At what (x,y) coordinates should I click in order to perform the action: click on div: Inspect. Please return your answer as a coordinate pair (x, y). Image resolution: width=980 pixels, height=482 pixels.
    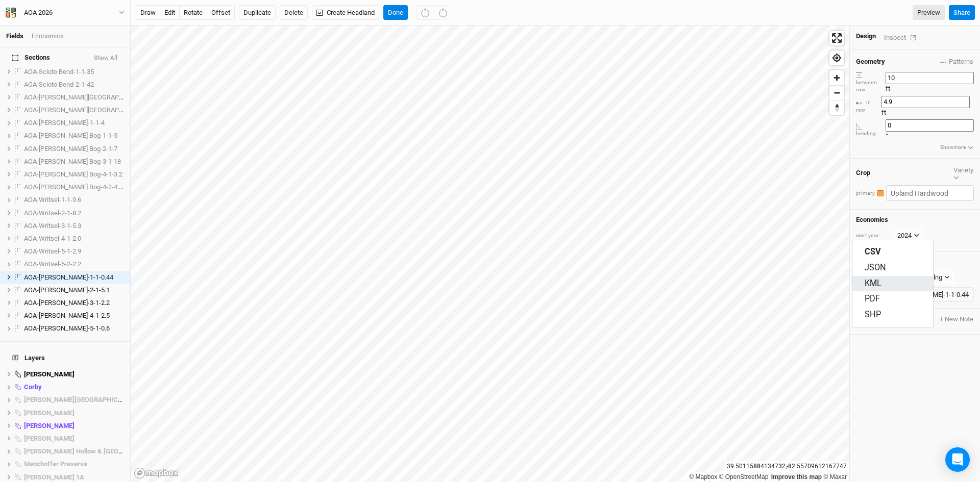
    Looking at the image, I should click on (901, 38).